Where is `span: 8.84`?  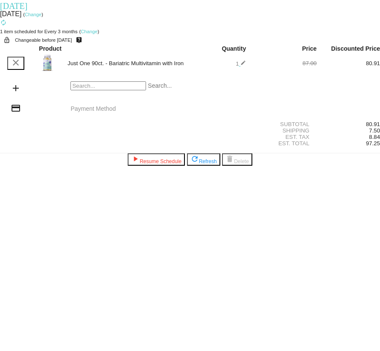
span: 8.84 is located at coordinates (374, 137).